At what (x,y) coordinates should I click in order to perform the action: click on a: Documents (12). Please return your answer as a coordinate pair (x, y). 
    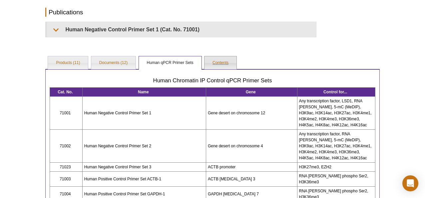
    Looking at the image, I should click on (113, 63).